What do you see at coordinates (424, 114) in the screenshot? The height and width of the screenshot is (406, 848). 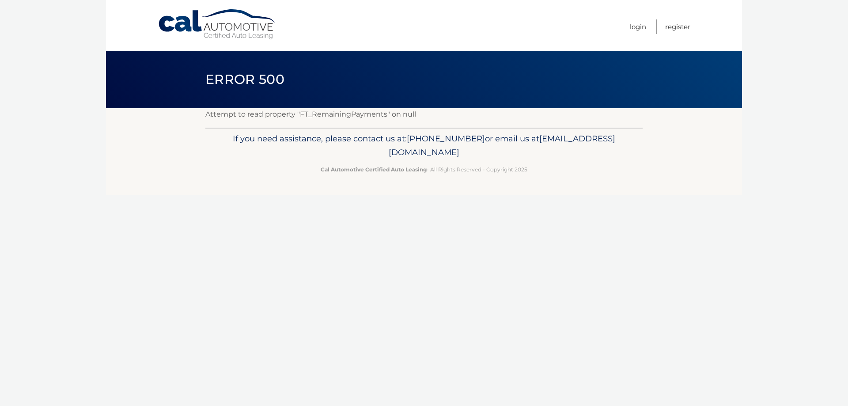 I see `p: Attempt to read property "FT_RemainingPayments" on null` at bounding box center [424, 114].